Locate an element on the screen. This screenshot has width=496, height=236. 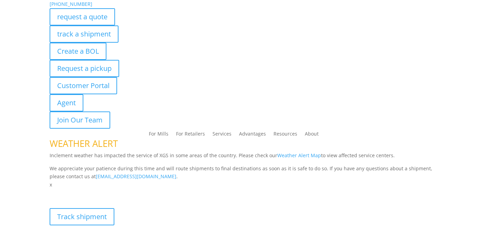
a: Join Our Team is located at coordinates (80, 120).